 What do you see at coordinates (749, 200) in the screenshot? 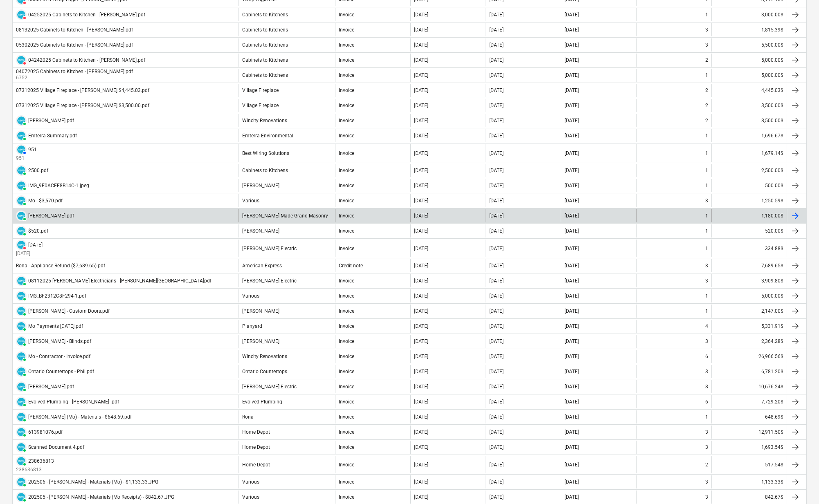
I see `div: 1,250.59$` at bounding box center [749, 200].